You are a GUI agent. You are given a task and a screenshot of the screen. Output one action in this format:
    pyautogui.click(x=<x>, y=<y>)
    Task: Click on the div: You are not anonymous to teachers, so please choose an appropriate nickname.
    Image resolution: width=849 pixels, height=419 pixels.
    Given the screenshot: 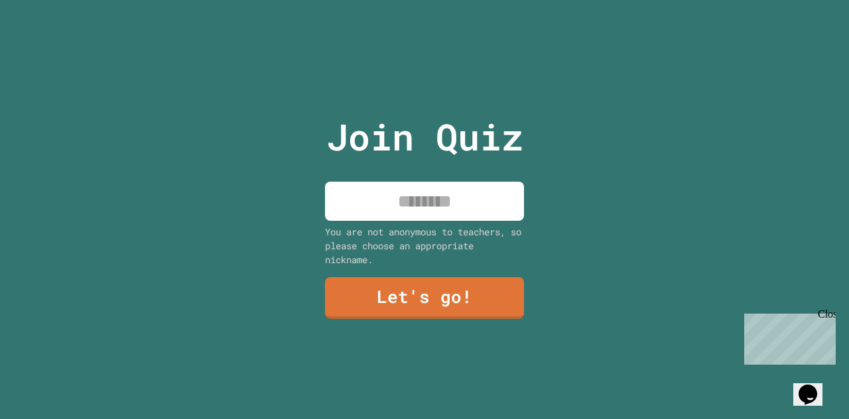 What is the action you would take?
    pyautogui.click(x=424, y=245)
    